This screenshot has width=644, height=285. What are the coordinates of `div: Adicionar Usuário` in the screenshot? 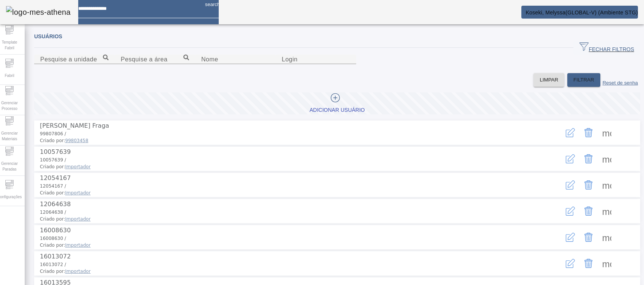 It's located at (336, 110).